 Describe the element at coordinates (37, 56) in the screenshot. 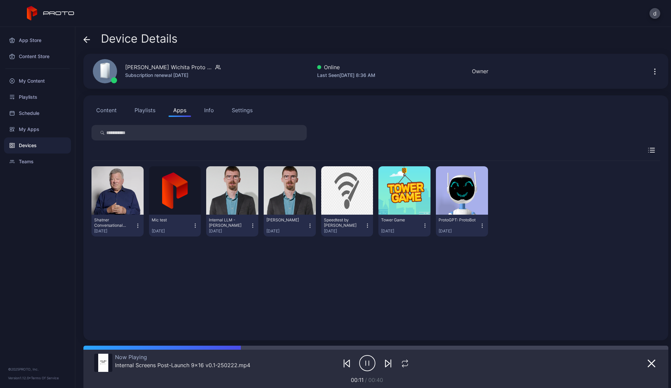

I see `a: Content Store` at that location.